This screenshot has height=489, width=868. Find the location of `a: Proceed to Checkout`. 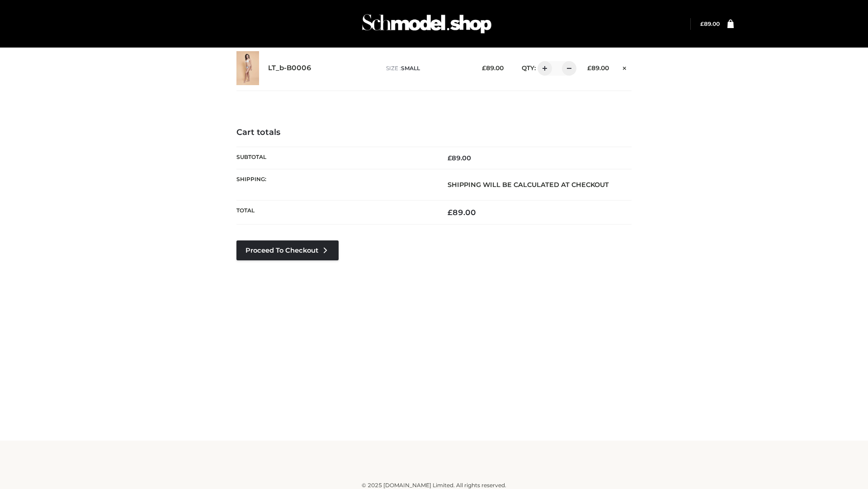

a: Proceed to Checkout is located at coordinates (288, 250).